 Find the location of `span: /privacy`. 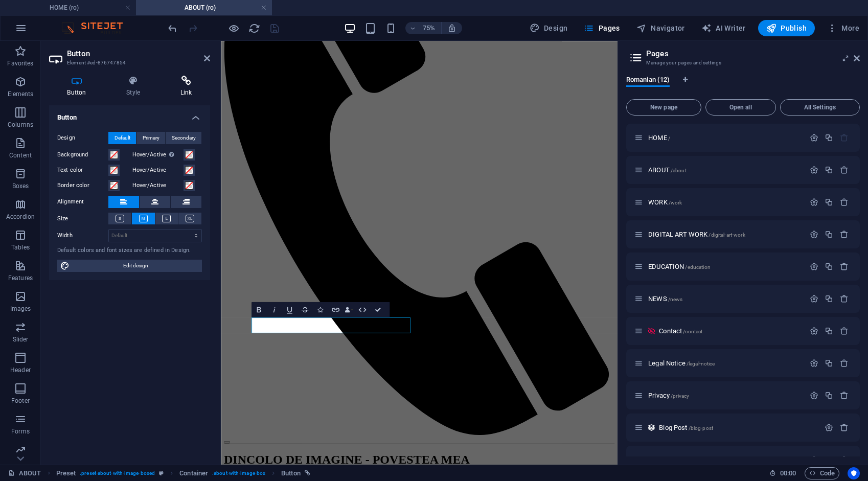

span: /privacy is located at coordinates (680, 395).